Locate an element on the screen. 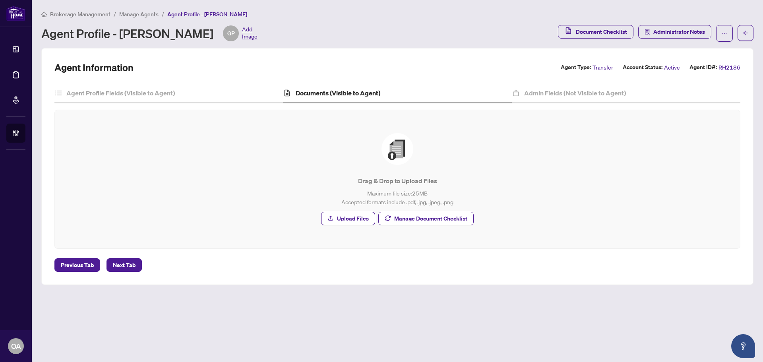 Image resolution: width=763 pixels, height=362 pixels. h4: Documents (Visible to Agent) is located at coordinates (338, 93).